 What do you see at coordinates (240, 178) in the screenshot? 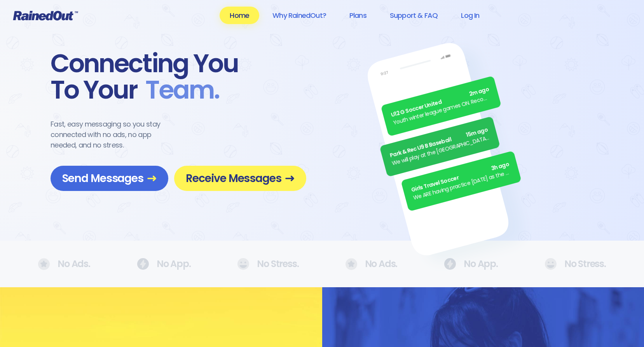
I see `a: Receive Messages` at bounding box center [240, 178].